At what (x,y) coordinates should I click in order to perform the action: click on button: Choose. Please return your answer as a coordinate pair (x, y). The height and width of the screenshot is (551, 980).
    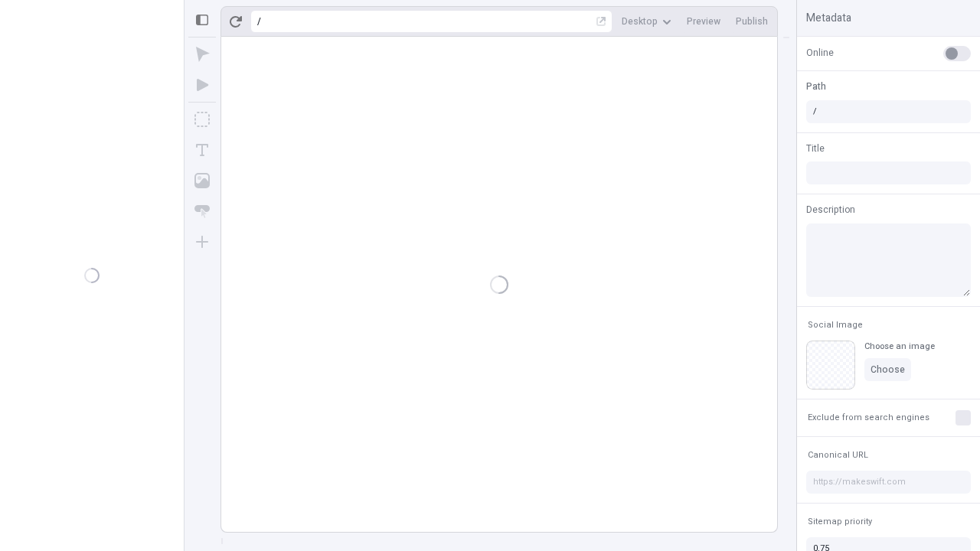
    Looking at the image, I should click on (887, 370).